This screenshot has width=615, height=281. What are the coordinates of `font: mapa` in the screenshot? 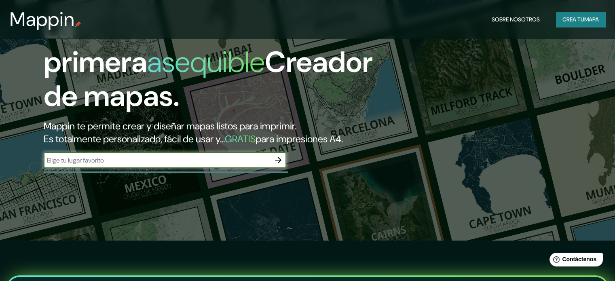 It's located at (592, 19).